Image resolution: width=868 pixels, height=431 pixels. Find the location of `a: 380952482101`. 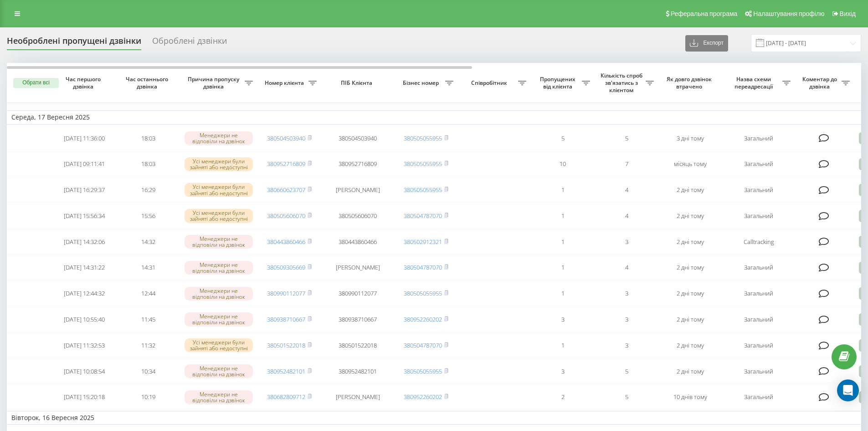

a: 380952482101 is located at coordinates (286, 371).